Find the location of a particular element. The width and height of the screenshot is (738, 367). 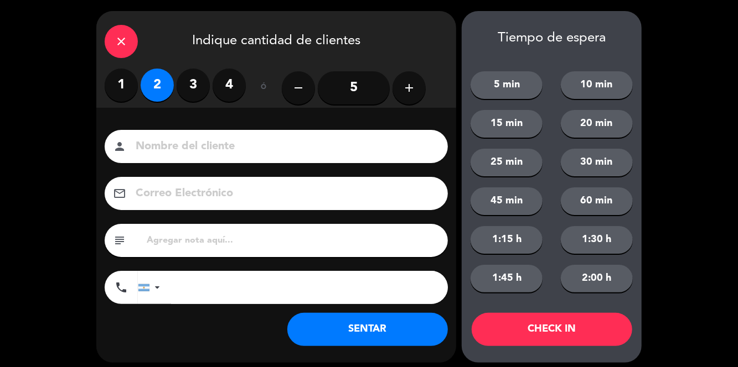

button: 30 min is located at coordinates (596, 163).